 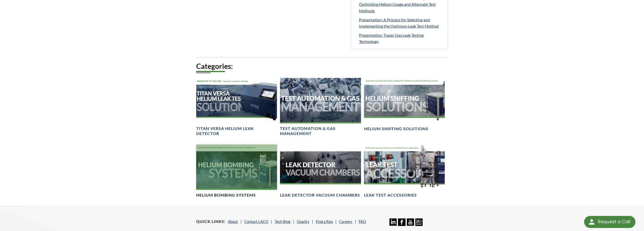 I want to click on img: round button, so click(x=592, y=222).